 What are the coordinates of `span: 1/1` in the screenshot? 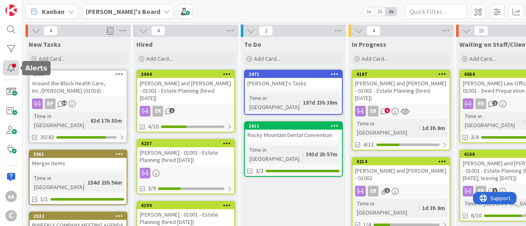 It's located at (44, 199).